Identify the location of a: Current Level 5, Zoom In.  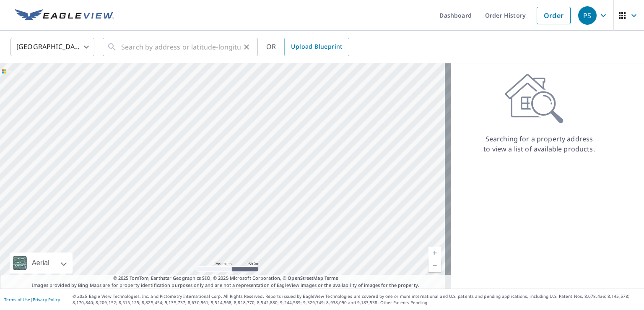
(435, 253).